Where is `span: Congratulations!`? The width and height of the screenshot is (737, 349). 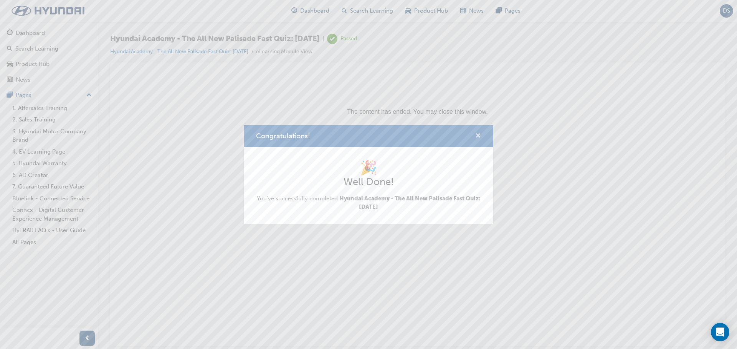
span: Congratulations! is located at coordinates (283, 136).